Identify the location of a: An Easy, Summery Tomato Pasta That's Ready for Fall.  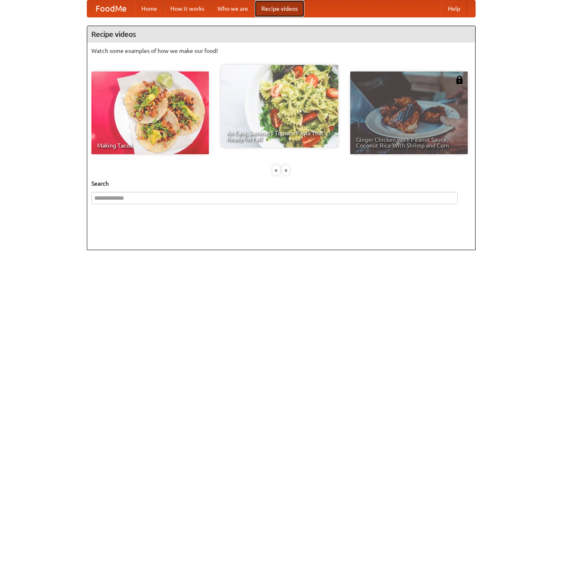
(280, 106).